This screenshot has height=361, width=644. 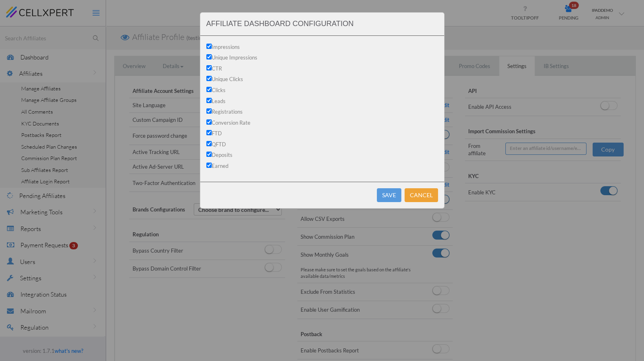 I want to click on input: Registrations, so click(x=209, y=111).